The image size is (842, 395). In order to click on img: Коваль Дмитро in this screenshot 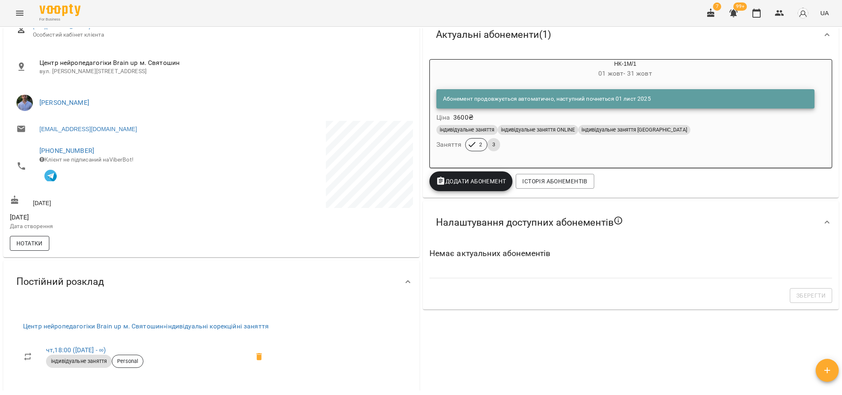, I will do `click(25, 103)`.